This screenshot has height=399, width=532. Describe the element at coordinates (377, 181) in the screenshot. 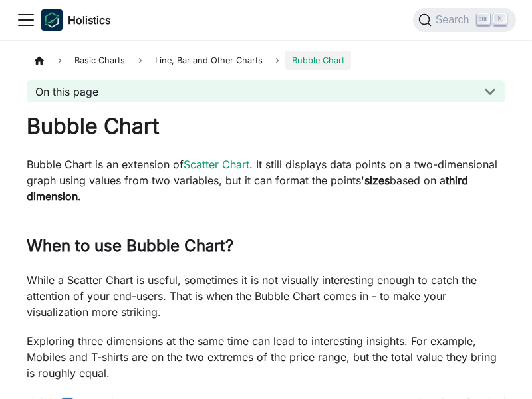

I see `strong: sizes` at that location.